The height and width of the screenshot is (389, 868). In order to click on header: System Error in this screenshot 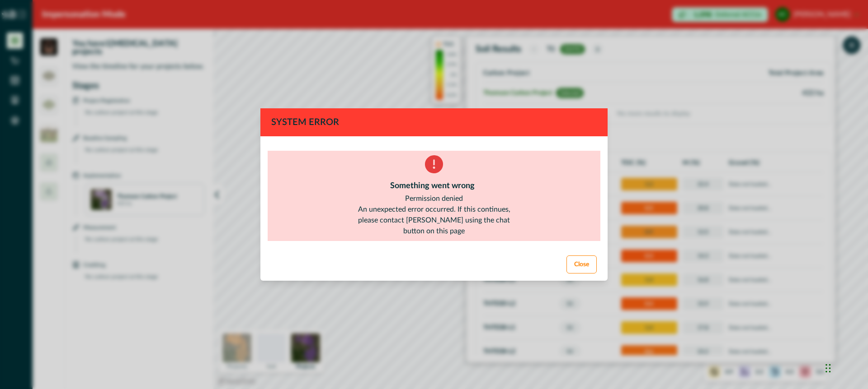, I will do `click(434, 123)`.